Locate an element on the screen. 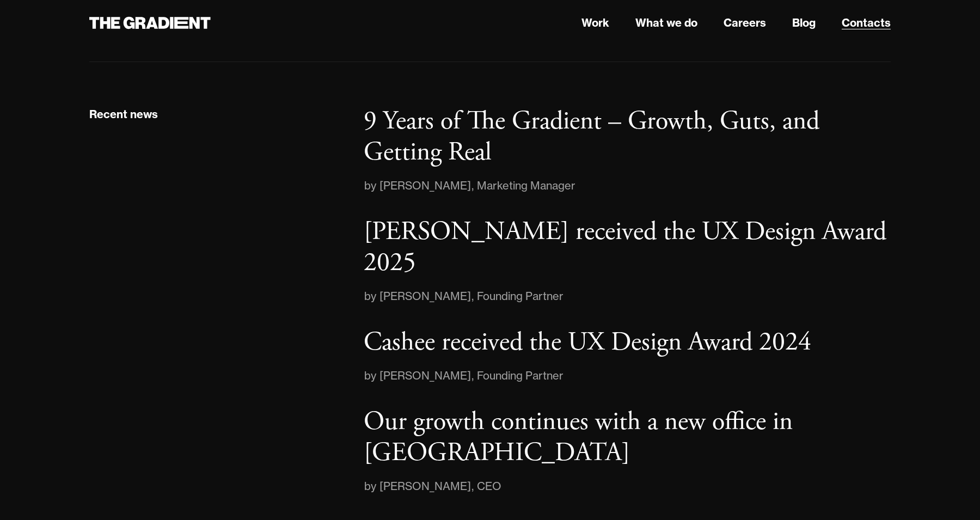  div: Recent news is located at coordinates (124, 114).